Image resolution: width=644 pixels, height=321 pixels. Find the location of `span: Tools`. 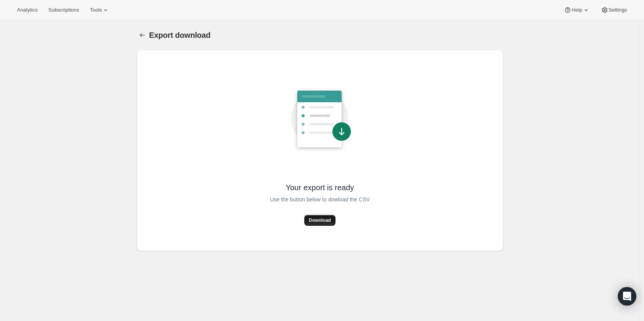

span: Tools is located at coordinates (95, 10).